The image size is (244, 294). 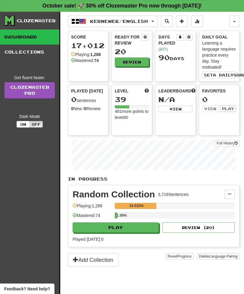 What do you see at coordinates (85, 61) in the screenshot?
I see `div: Mastered:` at bounding box center [85, 61].